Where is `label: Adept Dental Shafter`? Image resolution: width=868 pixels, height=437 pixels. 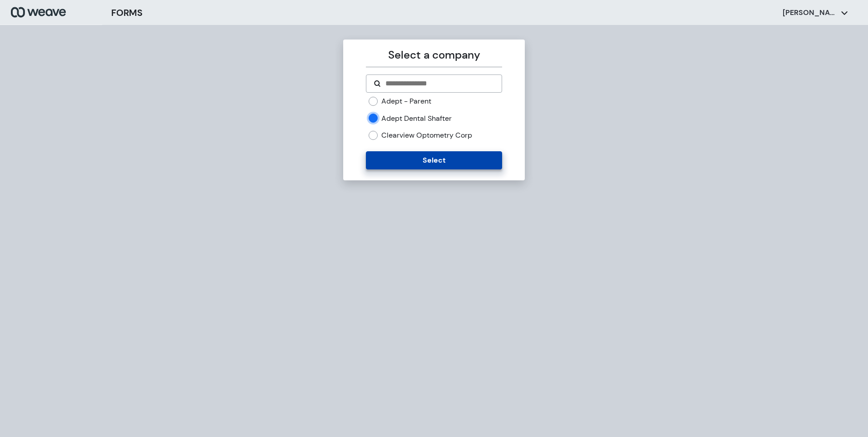 label: Adept Dental Shafter is located at coordinates (416, 118).